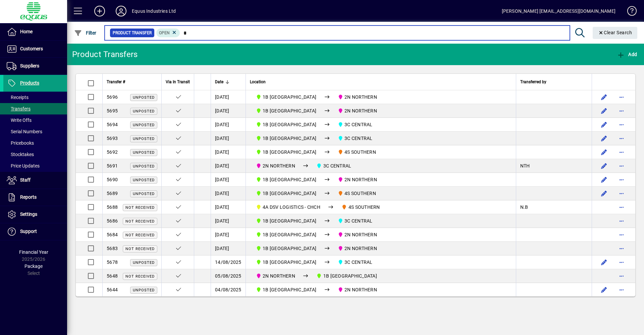 This screenshot has width=644, height=335. What do you see at coordinates (35, 32) in the screenshot?
I see `a: Home` at bounding box center [35, 32].